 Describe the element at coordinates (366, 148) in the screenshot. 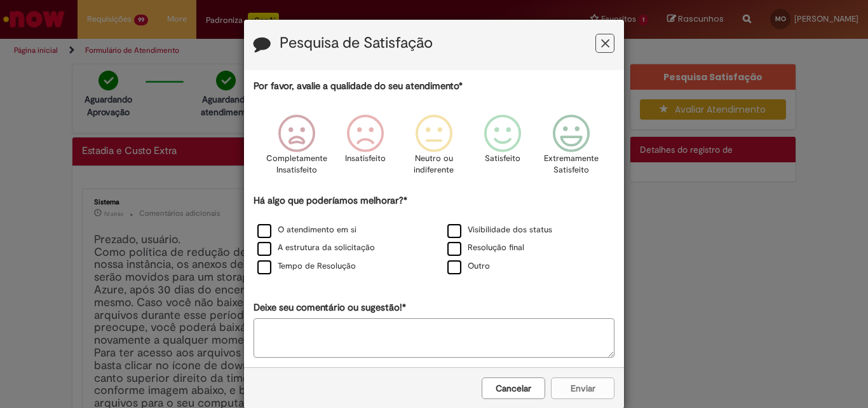

I see `div: Insatisfeito` at that location.